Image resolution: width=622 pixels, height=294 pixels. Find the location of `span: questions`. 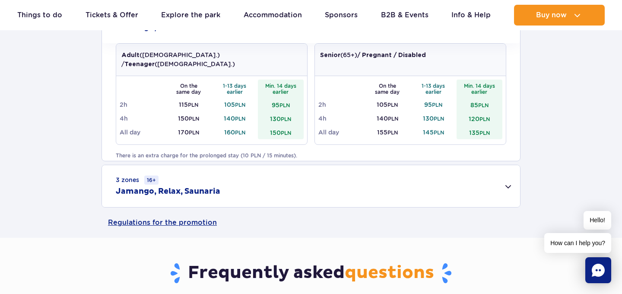

span: questions is located at coordinates (389, 272).